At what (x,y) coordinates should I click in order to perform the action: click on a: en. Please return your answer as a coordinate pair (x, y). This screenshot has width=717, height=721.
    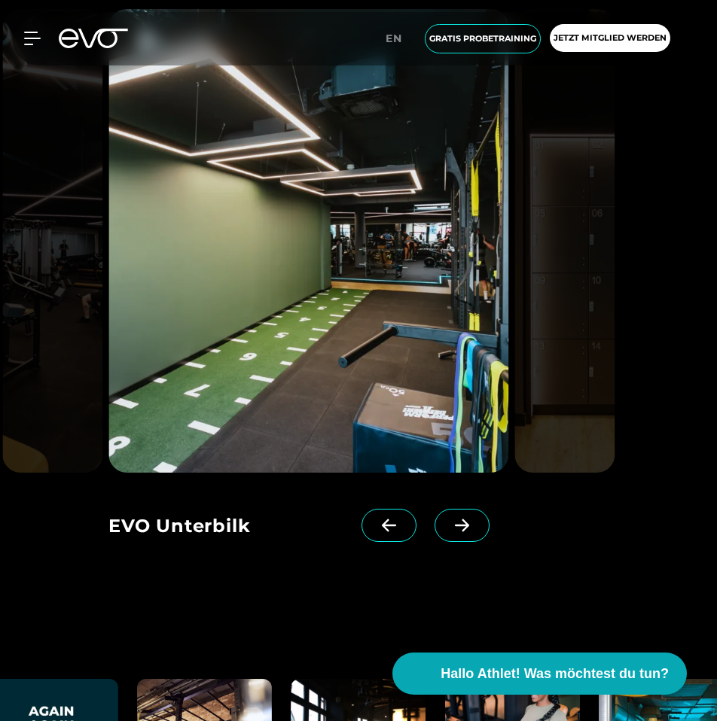
    Looking at the image, I should click on (398, 38).